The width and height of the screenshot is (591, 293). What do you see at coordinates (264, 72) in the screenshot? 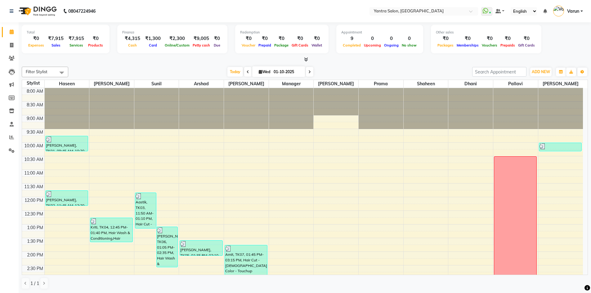
I see `span: Wed` at bounding box center [264, 72].